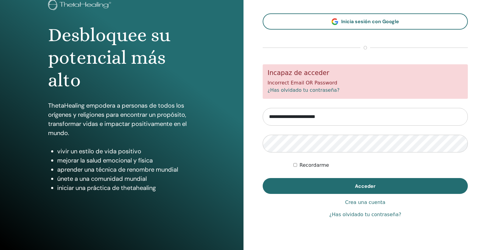 The height and width of the screenshot is (250, 487). Describe the element at coordinates (366, 48) in the screenshot. I see `span: o` at that location.